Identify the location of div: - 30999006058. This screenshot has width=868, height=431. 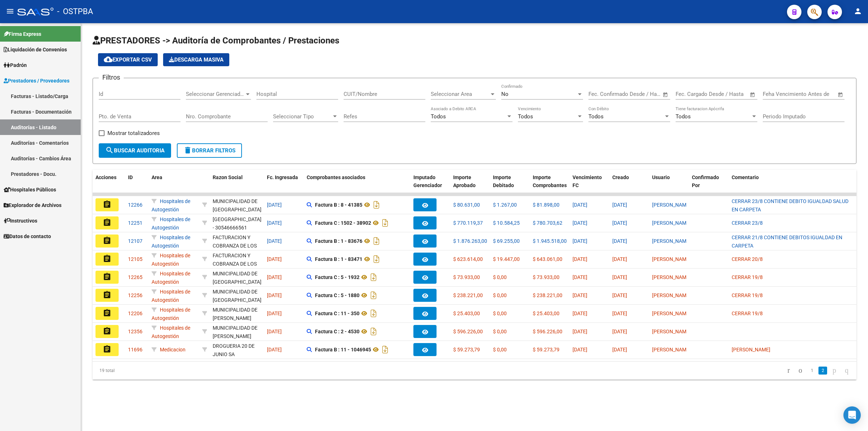
(237, 314).